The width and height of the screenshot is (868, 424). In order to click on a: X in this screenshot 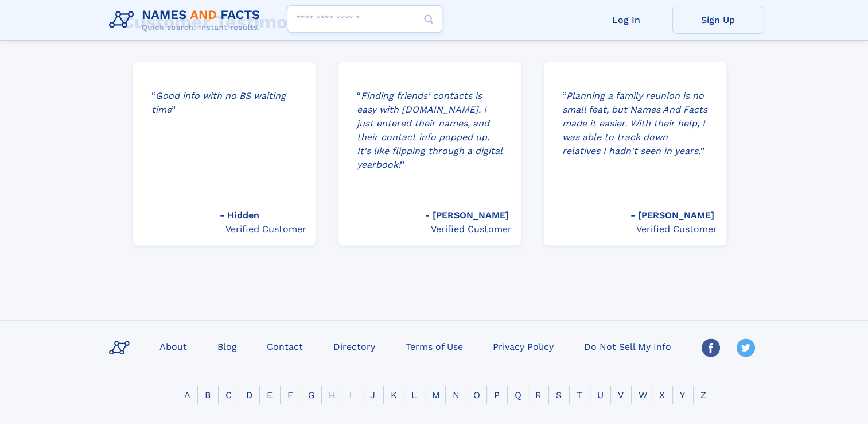, I will do `click(662, 394)`.